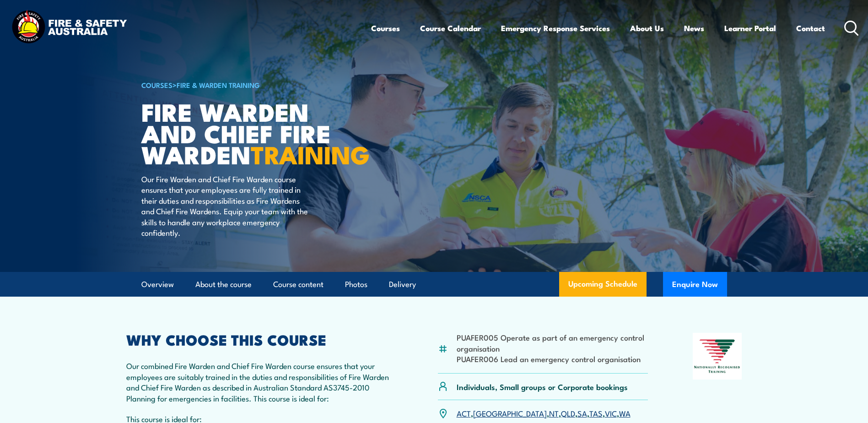  What do you see at coordinates (218, 85) in the screenshot?
I see `a: Fire & Warden Training` at bounding box center [218, 85].